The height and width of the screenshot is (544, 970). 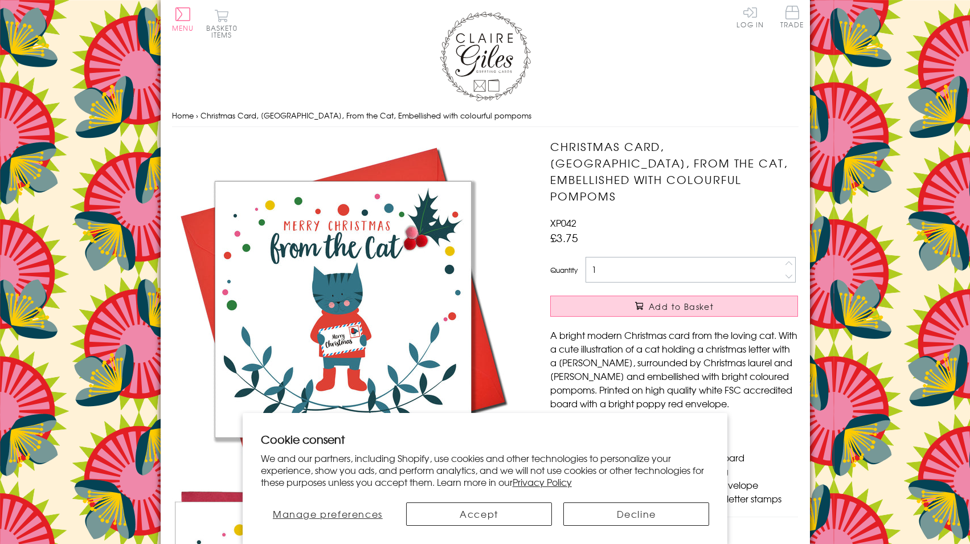 What do you see at coordinates (563, 223) in the screenshot?
I see `span: XP042` at bounding box center [563, 223].